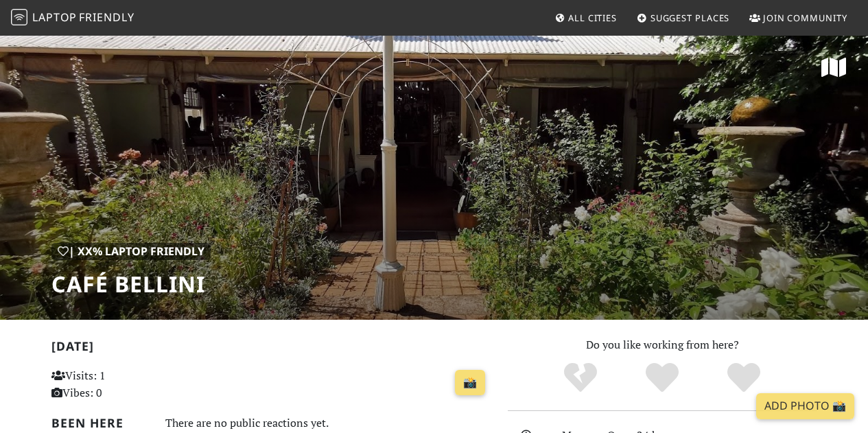  Describe the element at coordinates (662, 378) in the screenshot. I see `div: Yes` at that location.